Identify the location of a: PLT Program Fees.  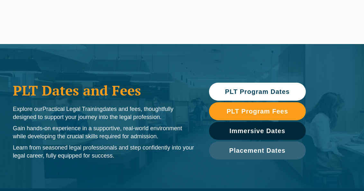
(258, 111).